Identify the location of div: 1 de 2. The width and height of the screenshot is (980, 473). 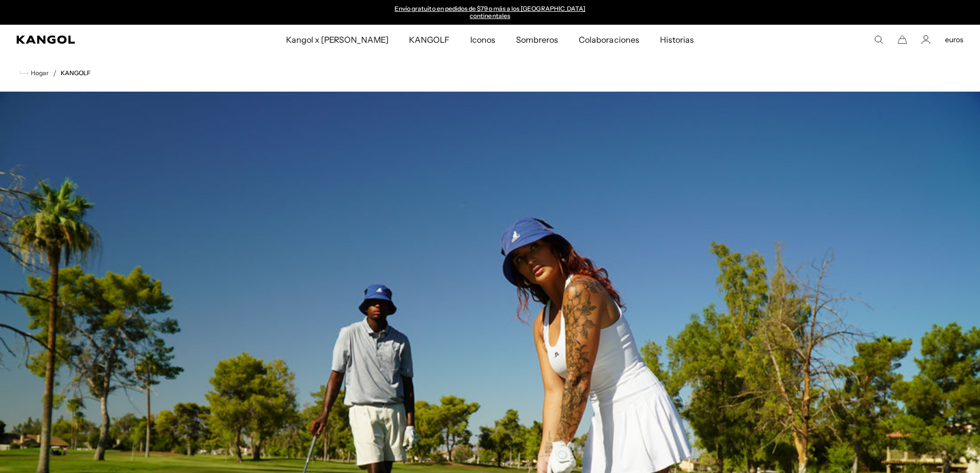
(490, 12).